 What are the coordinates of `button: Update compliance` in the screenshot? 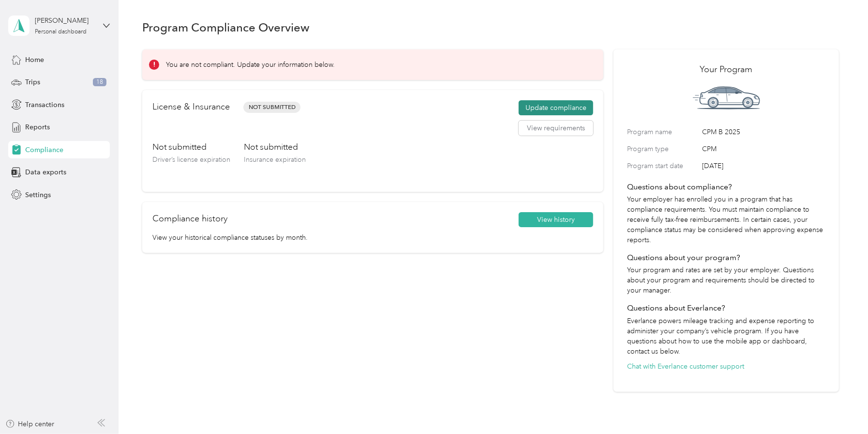 It's located at (556, 108).